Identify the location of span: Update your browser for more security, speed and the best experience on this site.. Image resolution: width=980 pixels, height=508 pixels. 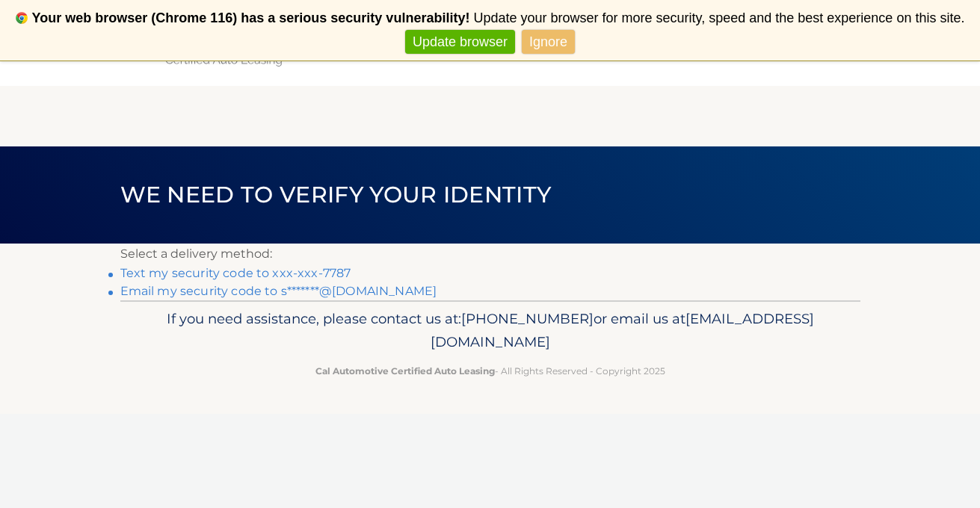
(718, 18).